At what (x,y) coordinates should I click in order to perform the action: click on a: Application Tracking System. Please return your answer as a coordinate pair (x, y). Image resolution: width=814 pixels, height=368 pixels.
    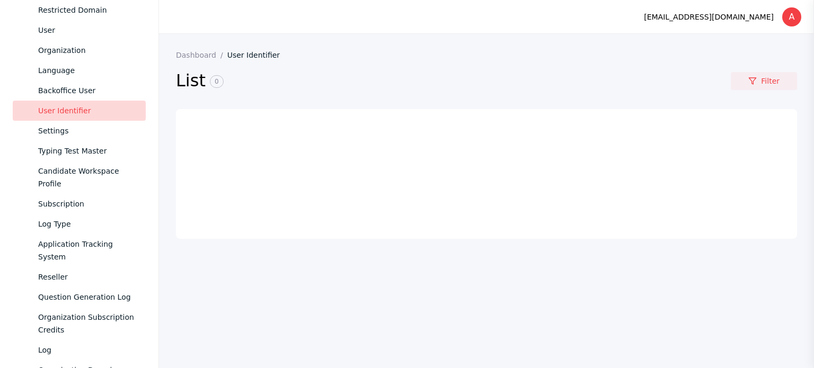
    Looking at the image, I should click on (79, 251).